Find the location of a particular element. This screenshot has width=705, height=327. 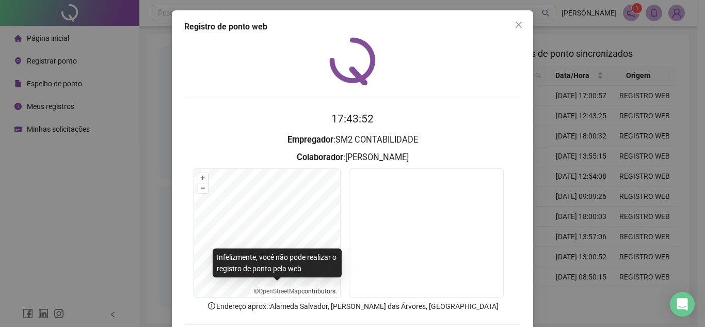

strong: Colaborador is located at coordinates (320, 157).